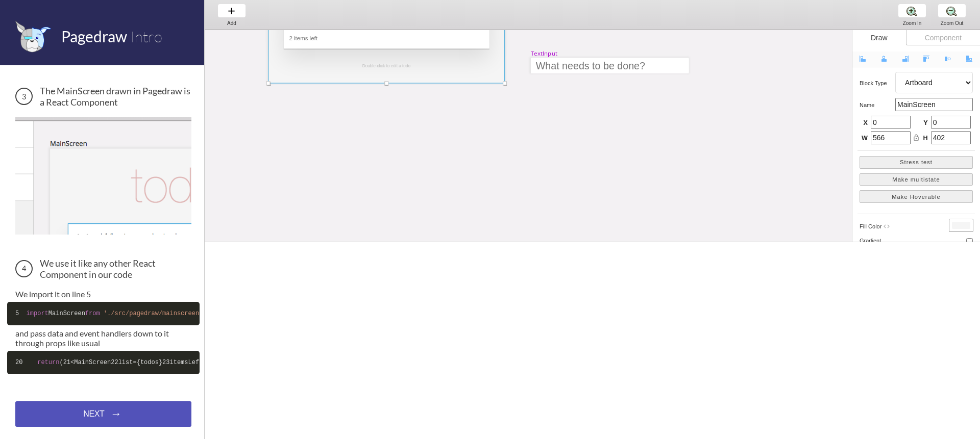 Image resolution: width=980 pixels, height=439 pixels. I want to click on i: lock_open, so click(916, 138).